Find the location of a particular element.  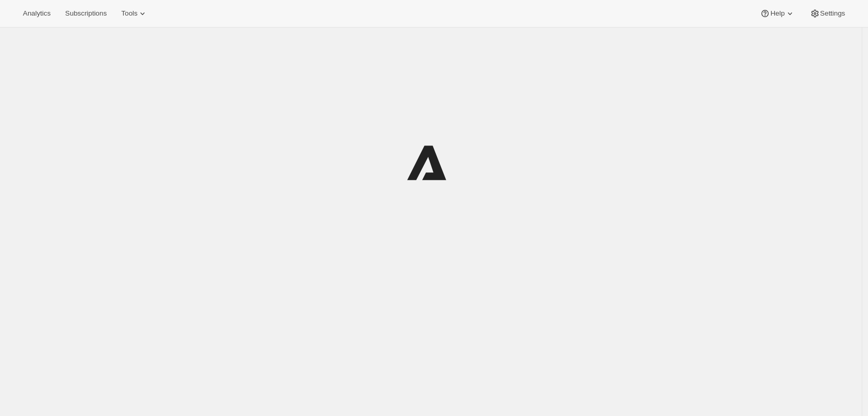

span: Subscriptions is located at coordinates (86, 14).